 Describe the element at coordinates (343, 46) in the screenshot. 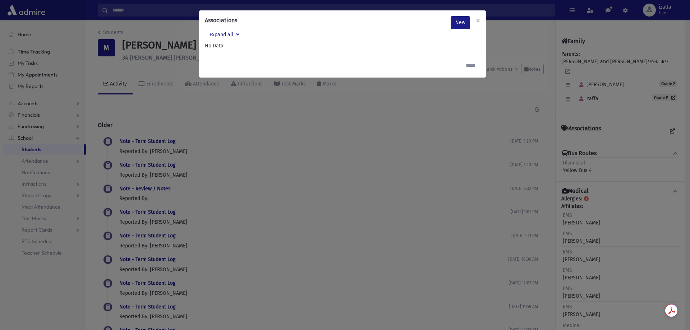

I see `label: No Data` at that location.